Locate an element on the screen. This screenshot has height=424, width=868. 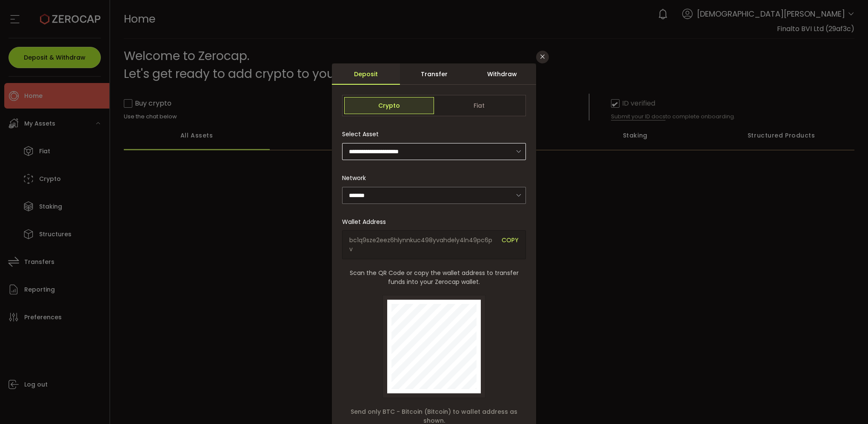
button: Close is located at coordinates (543, 57).